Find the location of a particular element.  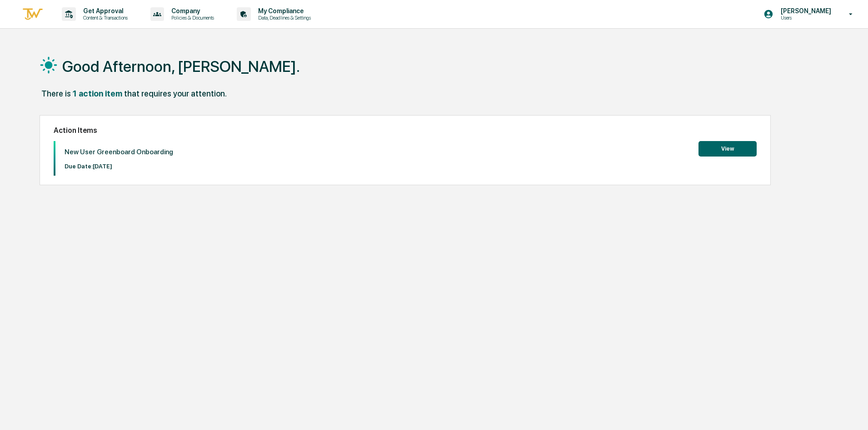

p: Data, Deadlines & Settings is located at coordinates (283, 18).